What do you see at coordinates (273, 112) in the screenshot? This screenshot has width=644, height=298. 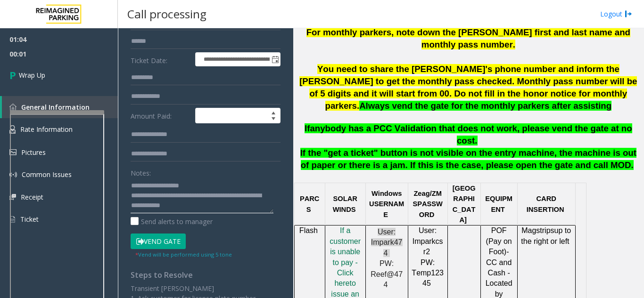 I see `span: Increase value` at bounding box center [273, 112].